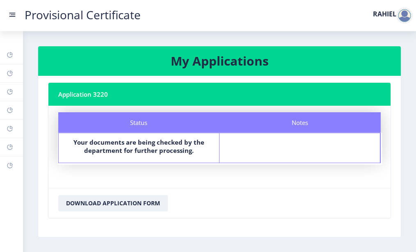 The width and height of the screenshot is (416, 252). What do you see at coordinates (220, 61) in the screenshot?
I see `h3: My Applications` at bounding box center [220, 61].